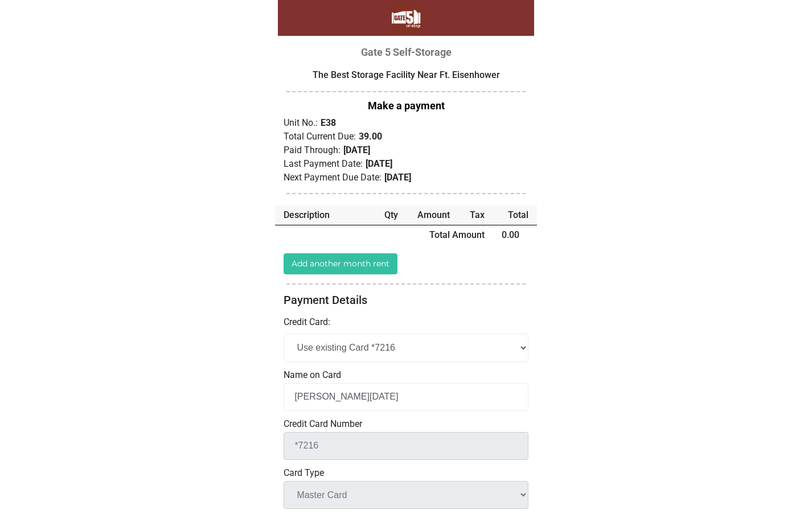  I want to click on div: Total, so click(515, 215).